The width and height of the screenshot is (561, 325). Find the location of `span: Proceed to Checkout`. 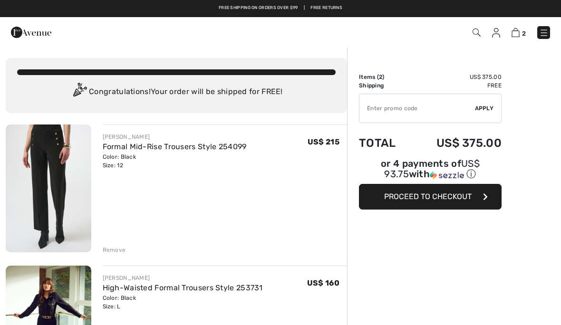

span: Proceed to Checkout is located at coordinates (428, 196).